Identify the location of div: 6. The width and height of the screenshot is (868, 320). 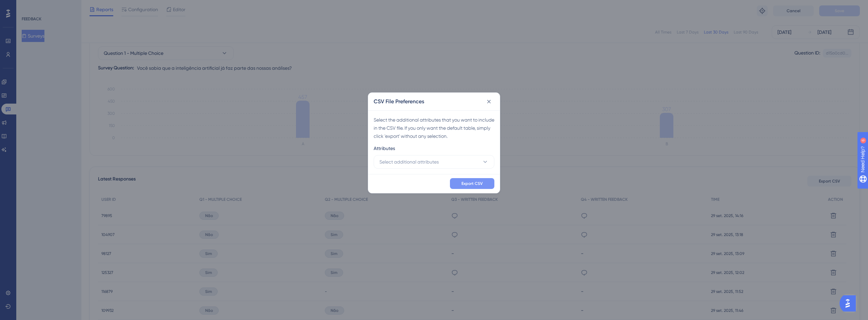
(48, 6).